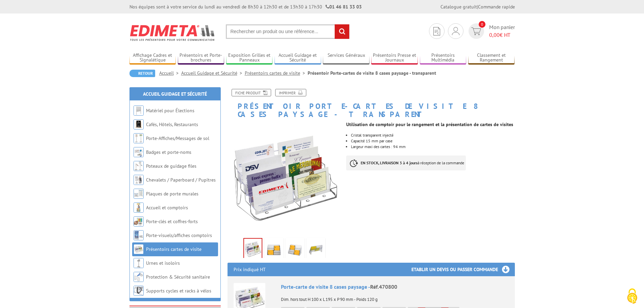 Image resolution: width=644 pixels, height=308 pixels. Describe the element at coordinates (172, 124) in the screenshot. I see `a: Cafés, Hôtels, Restaurants` at that location.